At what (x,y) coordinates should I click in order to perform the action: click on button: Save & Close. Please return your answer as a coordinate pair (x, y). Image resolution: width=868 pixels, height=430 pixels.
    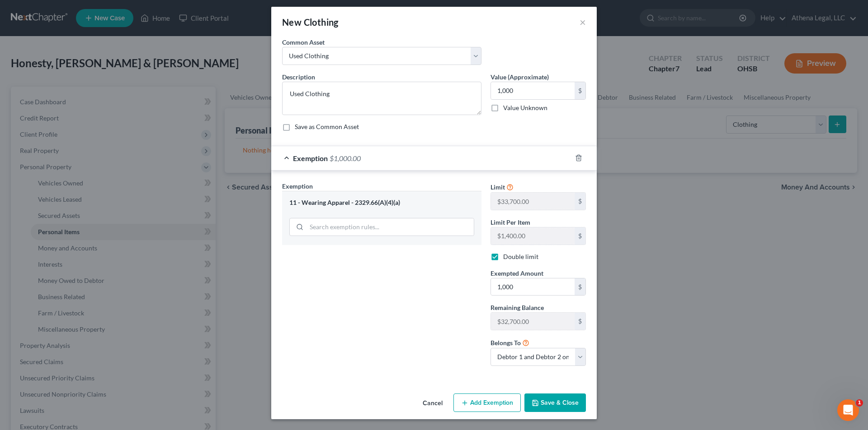
    Looking at the image, I should click on (555, 403).